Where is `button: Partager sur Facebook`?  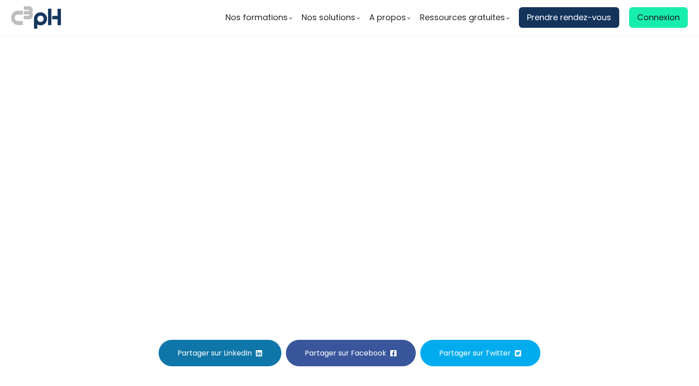 button: Partager sur Facebook is located at coordinates (351, 353).